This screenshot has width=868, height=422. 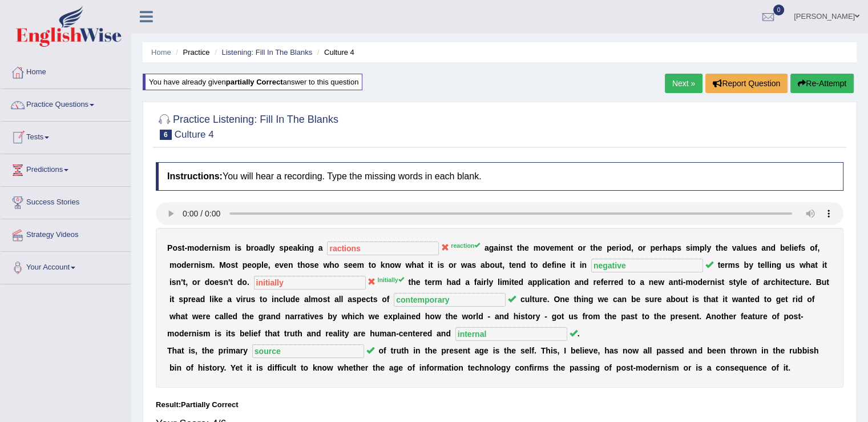 I want to click on b: u, so click(x=788, y=265).